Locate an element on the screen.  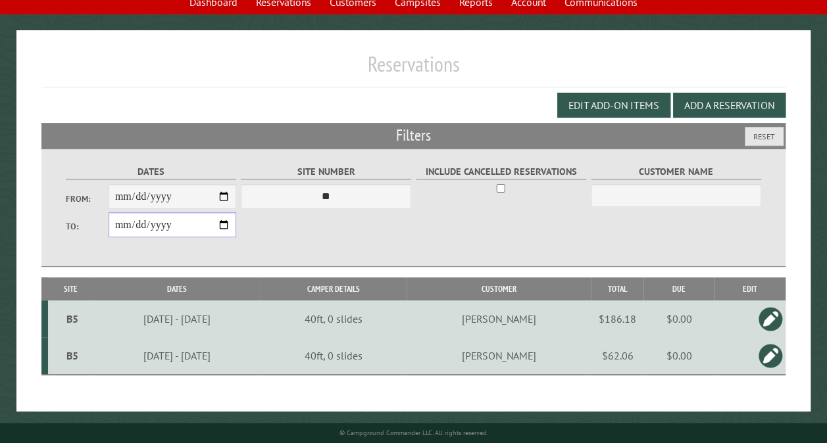
th: Dates is located at coordinates (176, 289).